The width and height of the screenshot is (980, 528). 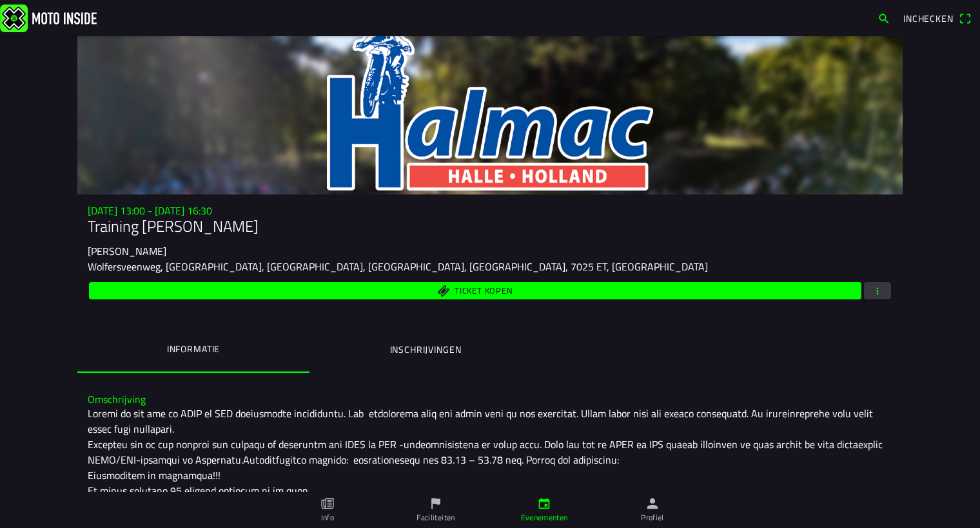 I want to click on span: Inchecken, so click(x=928, y=18).